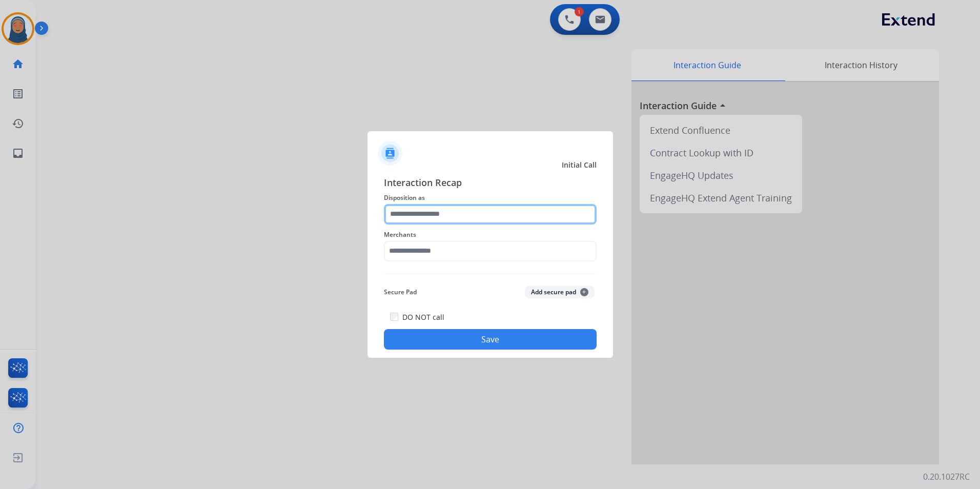 This screenshot has width=980, height=489. What do you see at coordinates (490, 183) in the screenshot?
I see `span: Interaction Recap` at bounding box center [490, 183].